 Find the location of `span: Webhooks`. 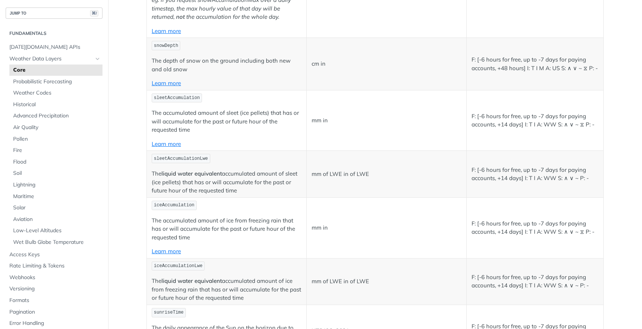

span: Webhooks is located at coordinates (55, 278).